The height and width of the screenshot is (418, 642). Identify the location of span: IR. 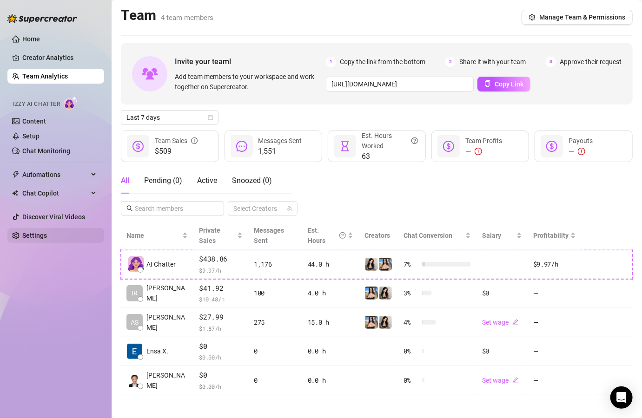
(134, 293).